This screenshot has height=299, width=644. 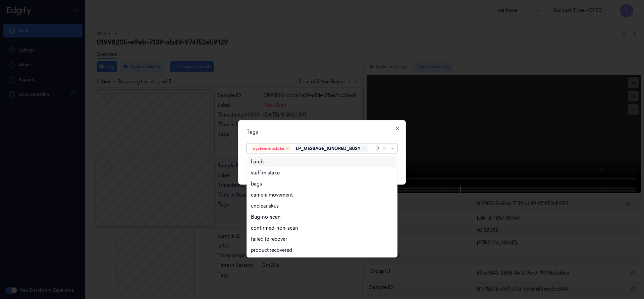 What do you see at coordinates (322, 132) in the screenshot?
I see `div: Tags` at bounding box center [322, 132].